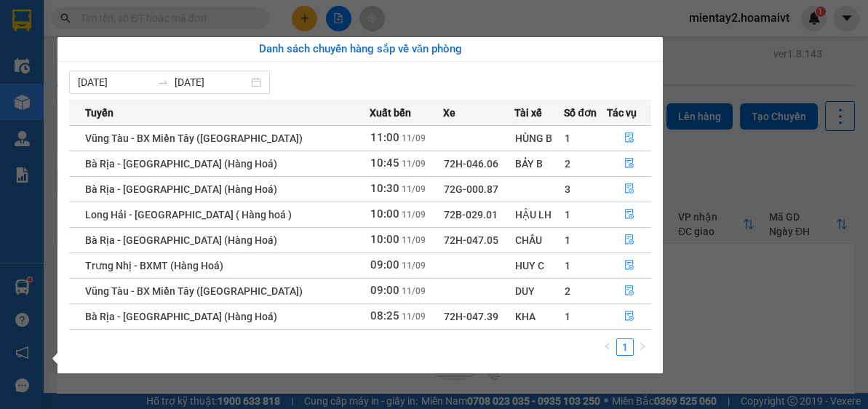 Image resolution: width=868 pixels, height=409 pixels. Describe the element at coordinates (470, 215) in the screenshot. I see `span: 72B-029.01` at that location.